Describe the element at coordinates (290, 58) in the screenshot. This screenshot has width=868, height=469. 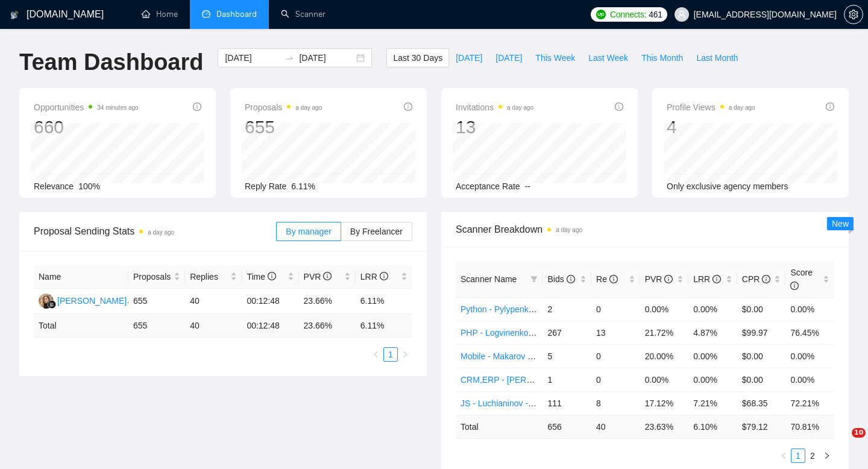
I see `span: swap-right` at that location.